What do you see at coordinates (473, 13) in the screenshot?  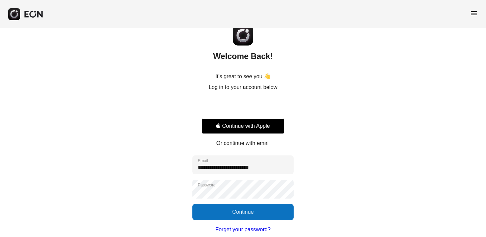 I see `span: menu` at bounding box center [473, 13].